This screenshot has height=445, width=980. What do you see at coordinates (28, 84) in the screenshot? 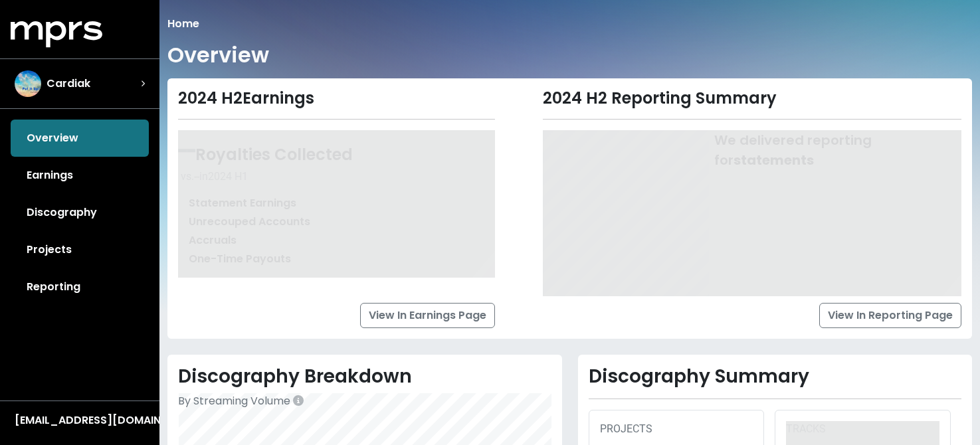
I see `img: The selected account / producer` at bounding box center [28, 84].